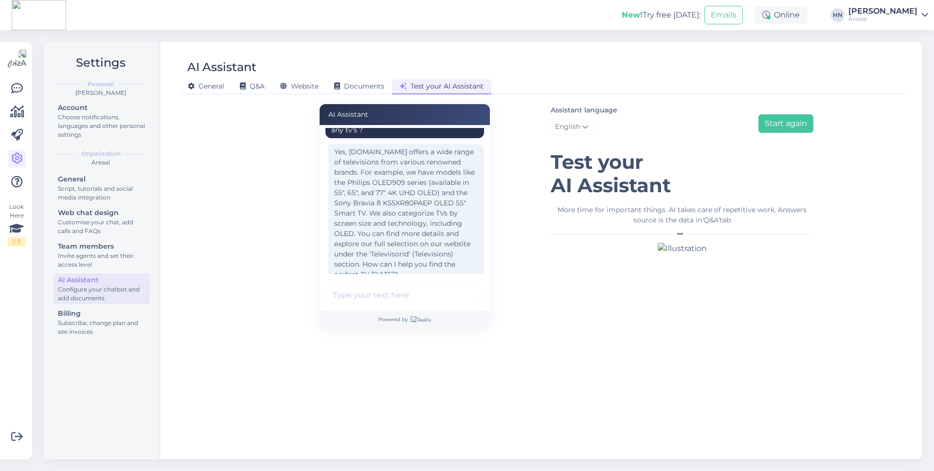 The width and height of the screenshot is (934, 471). What do you see at coordinates (102, 179) in the screenshot?
I see `div: General` at bounding box center [102, 179].